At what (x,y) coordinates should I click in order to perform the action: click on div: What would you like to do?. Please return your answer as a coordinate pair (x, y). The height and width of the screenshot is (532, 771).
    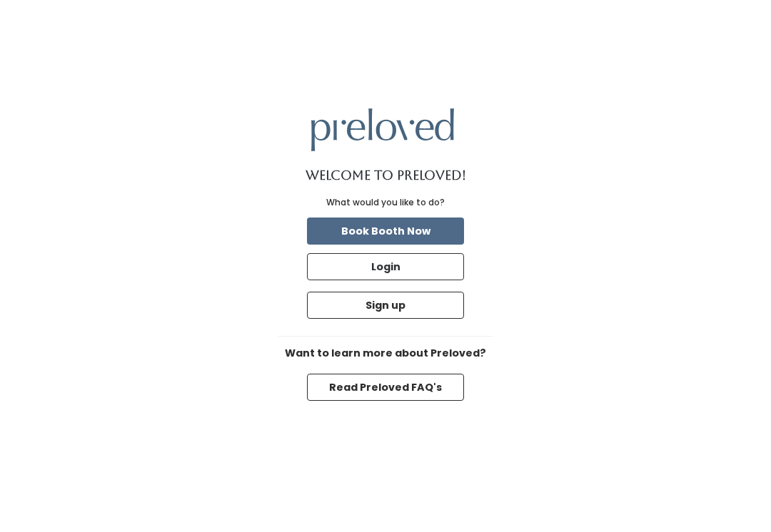
    Looking at the image, I should click on (385, 203).